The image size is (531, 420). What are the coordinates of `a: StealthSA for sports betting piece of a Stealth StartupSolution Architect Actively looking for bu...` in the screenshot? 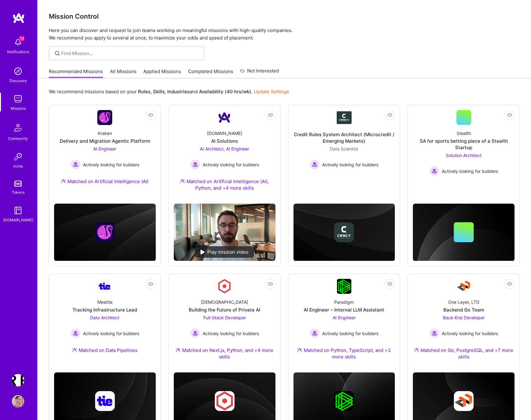 It's located at (463, 146).